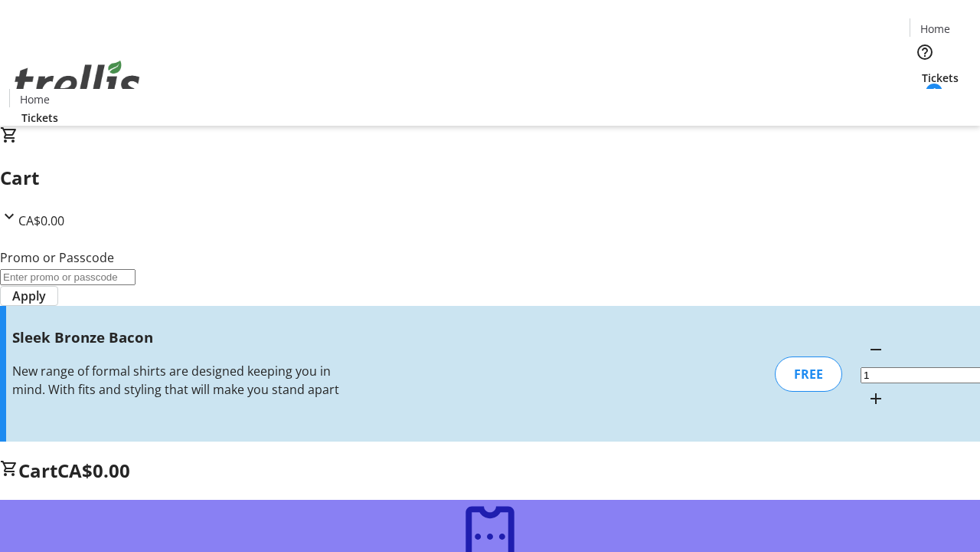  What do you see at coordinates (29, 296) in the screenshot?
I see `span: Apply` at bounding box center [29, 296].